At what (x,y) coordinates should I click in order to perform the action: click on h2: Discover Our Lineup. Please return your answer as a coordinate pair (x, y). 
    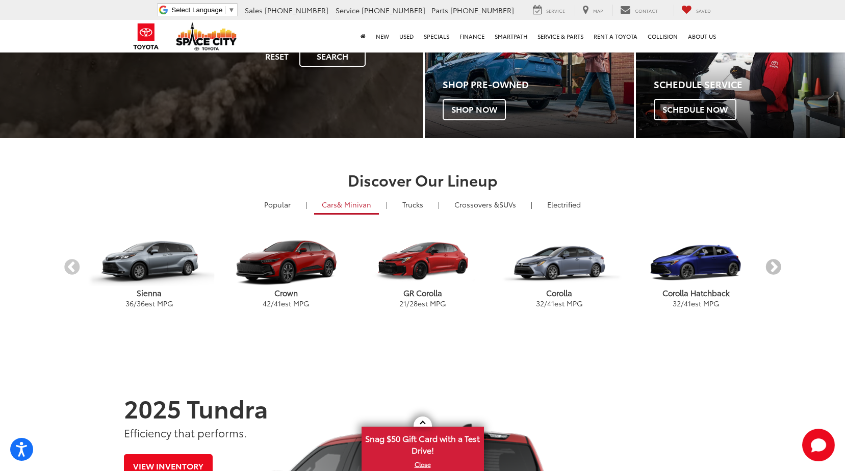
    Looking at the image, I should click on (423, 180).